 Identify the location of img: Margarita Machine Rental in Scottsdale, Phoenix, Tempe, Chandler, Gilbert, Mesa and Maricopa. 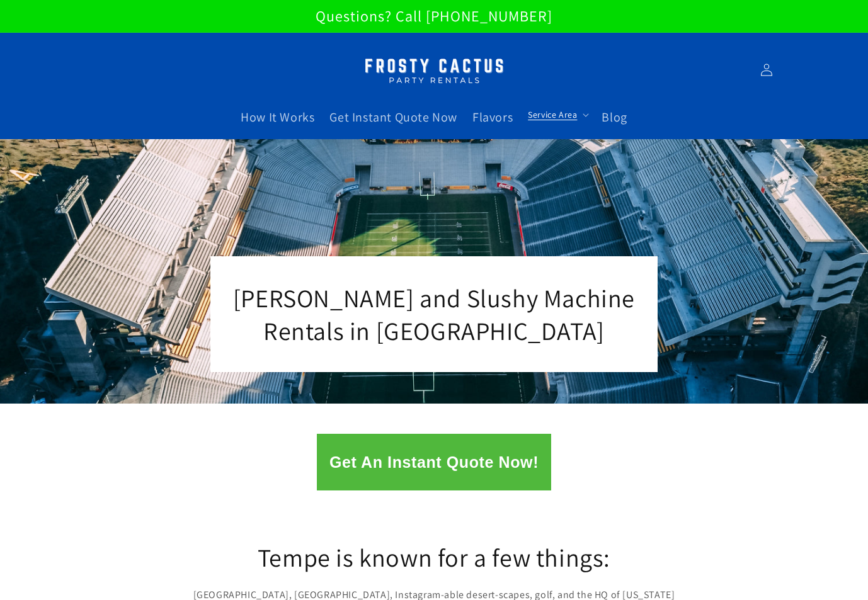
(434, 70).